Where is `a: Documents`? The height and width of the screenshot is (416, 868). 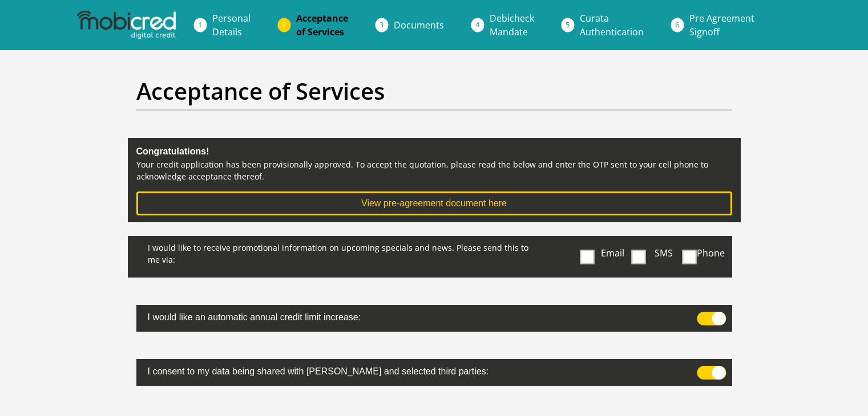 a: Documents is located at coordinates (419, 25).